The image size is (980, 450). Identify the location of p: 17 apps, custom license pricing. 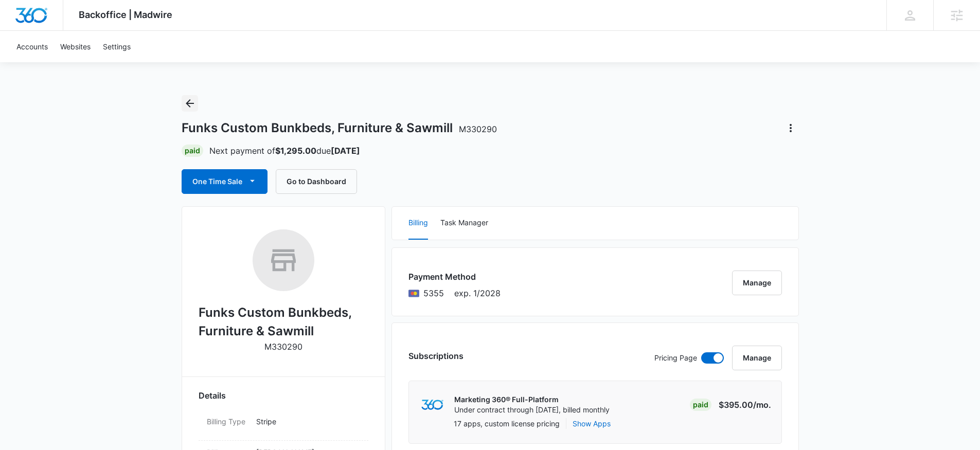
(507, 423).